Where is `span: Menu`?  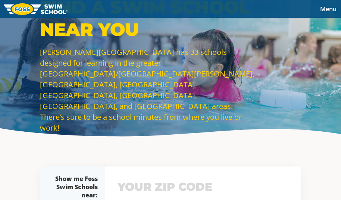
span: Menu is located at coordinates (328, 9).